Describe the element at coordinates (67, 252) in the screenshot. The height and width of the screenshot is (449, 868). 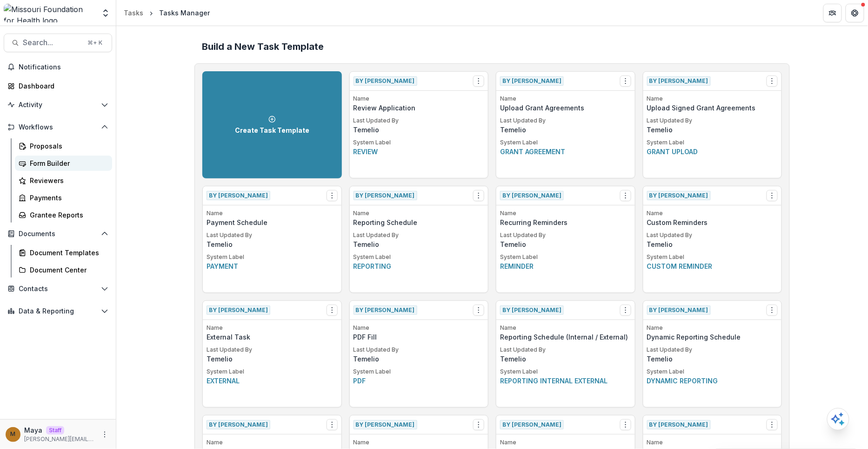
I see `div: Document Templates` at that location.